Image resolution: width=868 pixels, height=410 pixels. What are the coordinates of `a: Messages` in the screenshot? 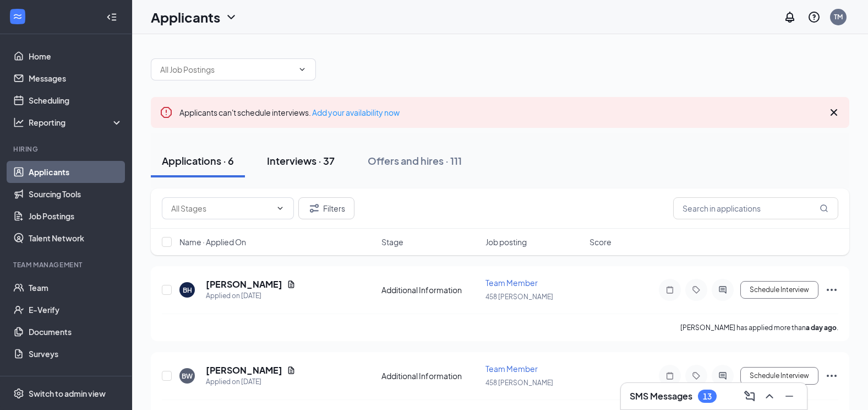 It's located at (75, 78).